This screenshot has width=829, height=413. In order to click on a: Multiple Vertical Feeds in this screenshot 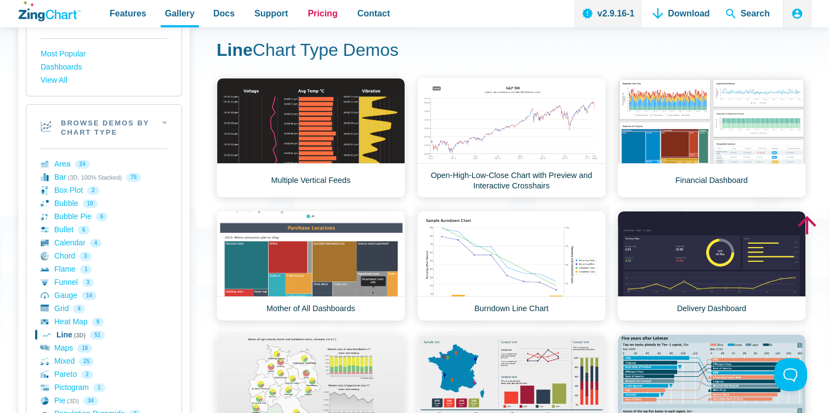, I will do `click(311, 138)`.